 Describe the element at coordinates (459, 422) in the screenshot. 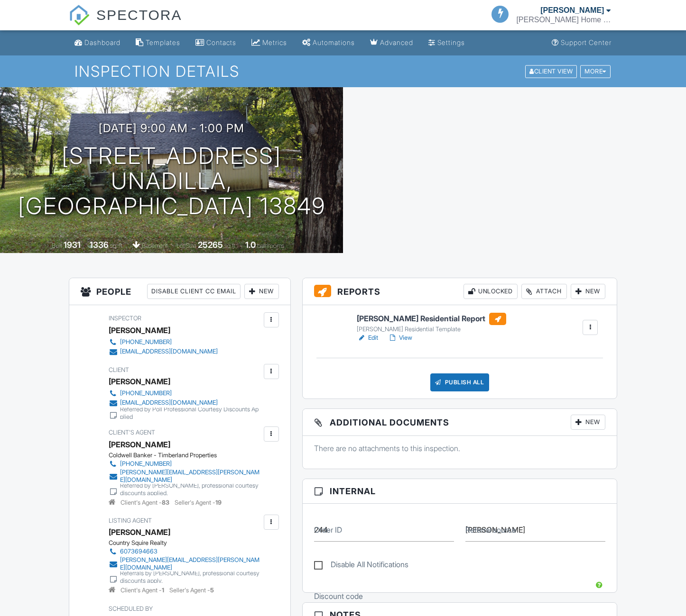

I see `h3: Additional Documents` at that location.